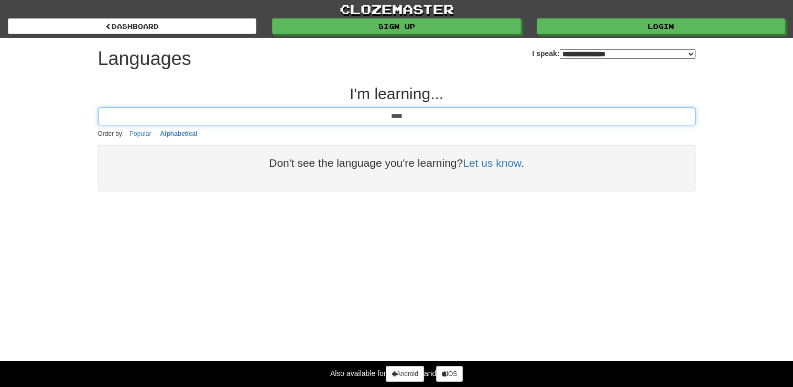  Describe the element at coordinates (111, 134) in the screenshot. I see `small: Order by:` at that location.